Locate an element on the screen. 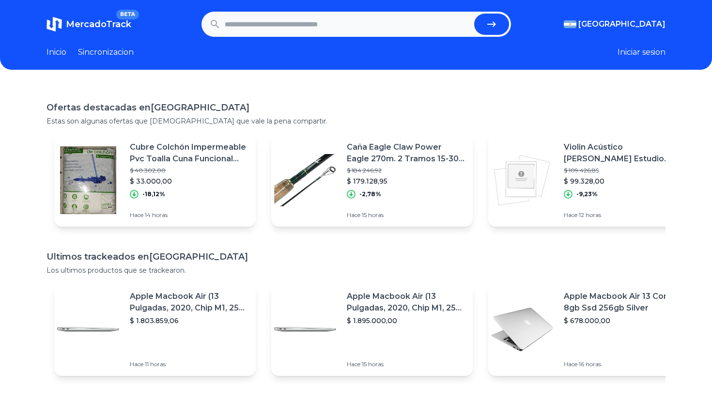  p: $ 179.128,95 is located at coordinates (406, 181).